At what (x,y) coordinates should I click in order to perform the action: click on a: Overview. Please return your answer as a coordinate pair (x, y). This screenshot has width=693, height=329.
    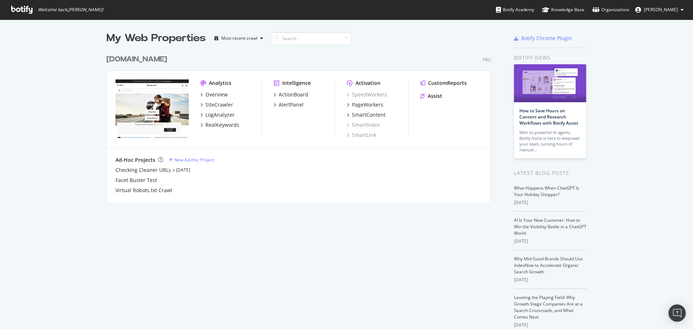
    Looking at the image, I should click on (214, 95).